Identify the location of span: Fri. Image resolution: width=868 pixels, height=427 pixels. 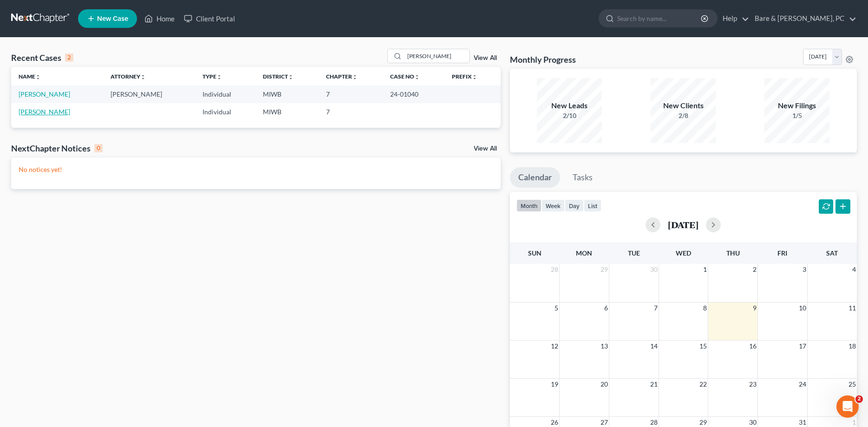
(782, 253).